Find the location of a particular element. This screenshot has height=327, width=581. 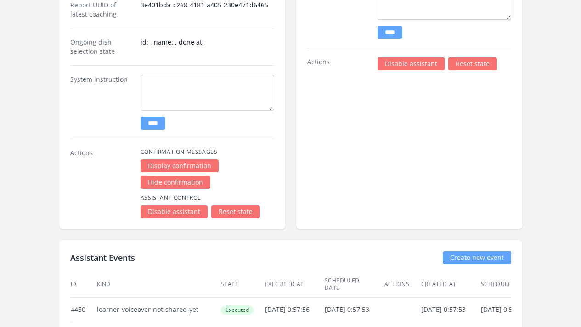

td: learner-voiceover-not-shared-yet is located at coordinates (158, 309).